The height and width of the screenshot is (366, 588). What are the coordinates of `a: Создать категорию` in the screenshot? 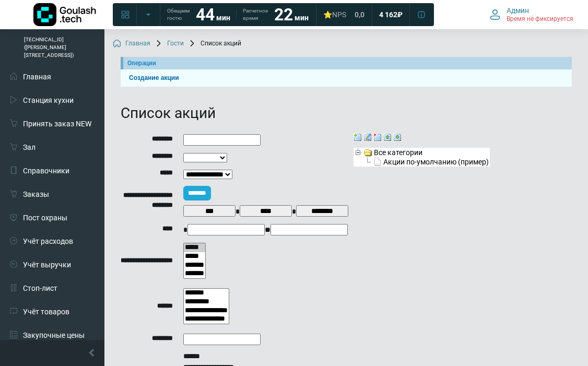 It's located at (358, 137).